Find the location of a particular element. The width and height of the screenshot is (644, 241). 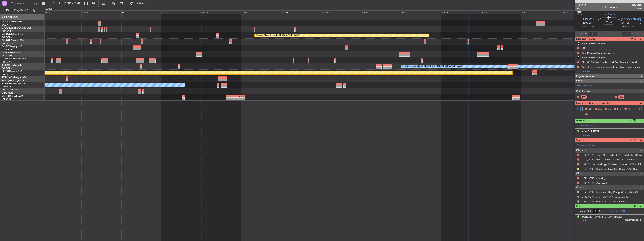

a: 9H-LPZLegacy 500 is located at coordinates (12, 90).